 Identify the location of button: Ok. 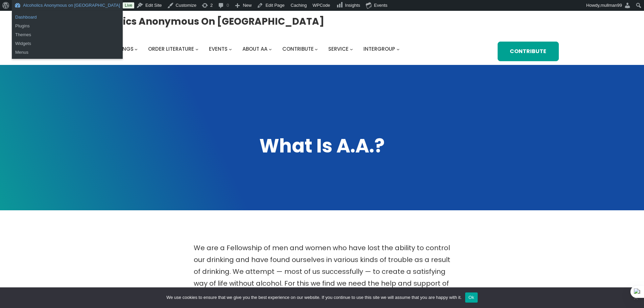
(471, 298).